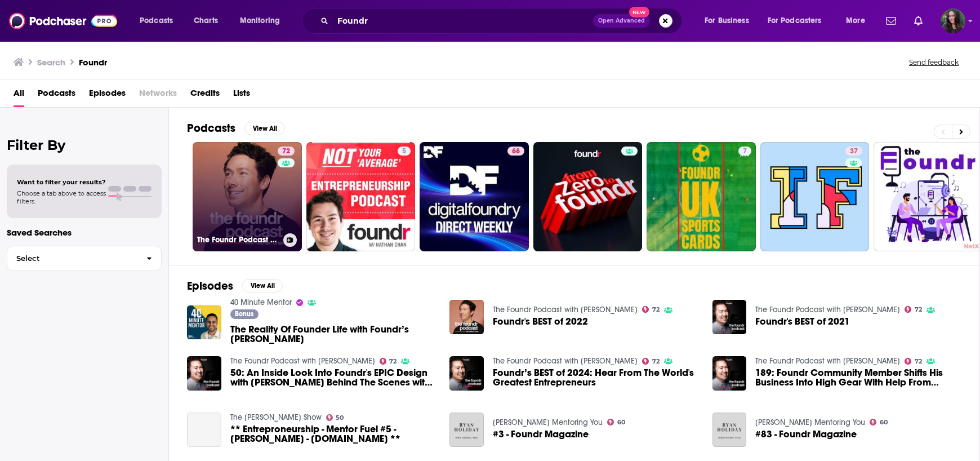  Describe the element at coordinates (810, 422) in the screenshot. I see `a: Ryan Holiday Mentoring You` at that location.